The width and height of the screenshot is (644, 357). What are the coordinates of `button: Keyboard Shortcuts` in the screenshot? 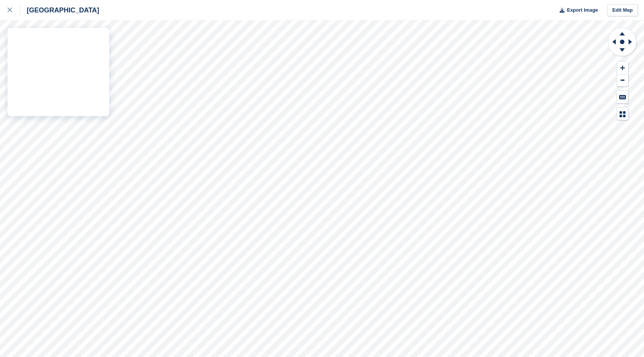 It's located at (623, 97).